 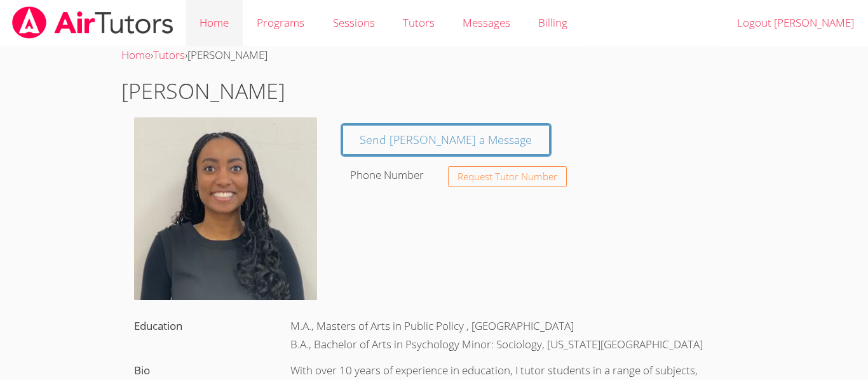 I want to click on a: Tutors, so click(x=169, y=54).